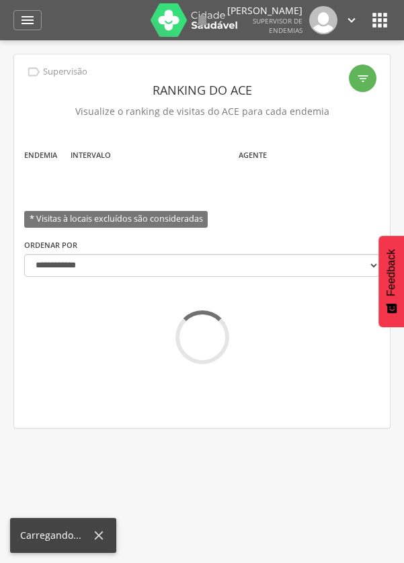 Image resolution: width=404 pixels, height=563 pixels. Describe the element at coordinates (202, 90) in the screenshot. I see `header: Ranking do ACE` at that location.